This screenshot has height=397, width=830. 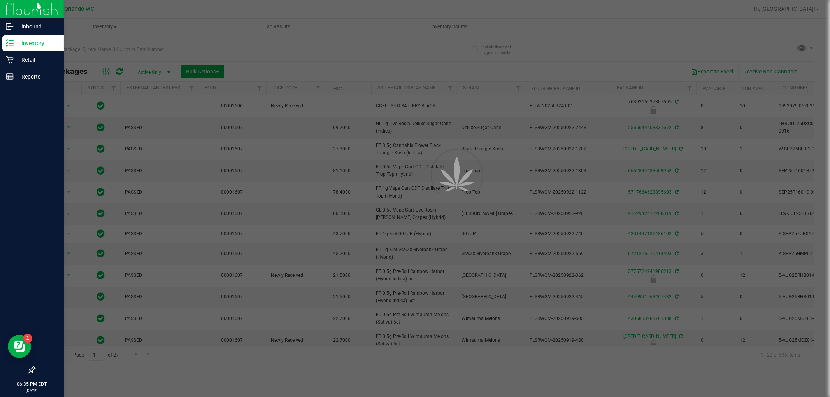 I want to click on p: 06:35 PM EDT, so click(x=32, y=385).